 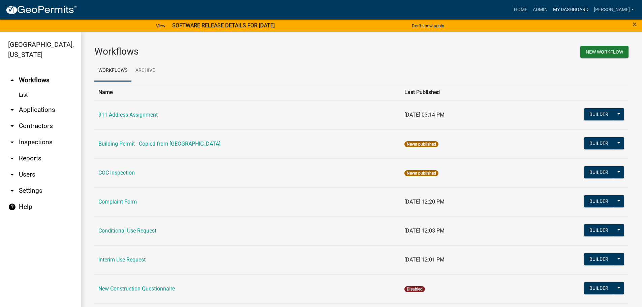 What do you see at coordinates (414, 289) in the screenshot?
I see `span: Disabled` at bounding box center [414, 289].